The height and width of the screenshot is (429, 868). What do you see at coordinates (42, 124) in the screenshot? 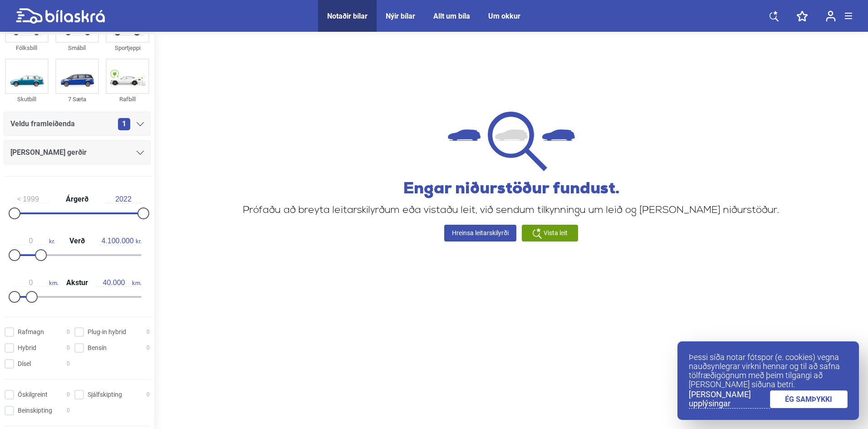
I see `span: Veldu framleiðenda` at bounding box center [42, 124].